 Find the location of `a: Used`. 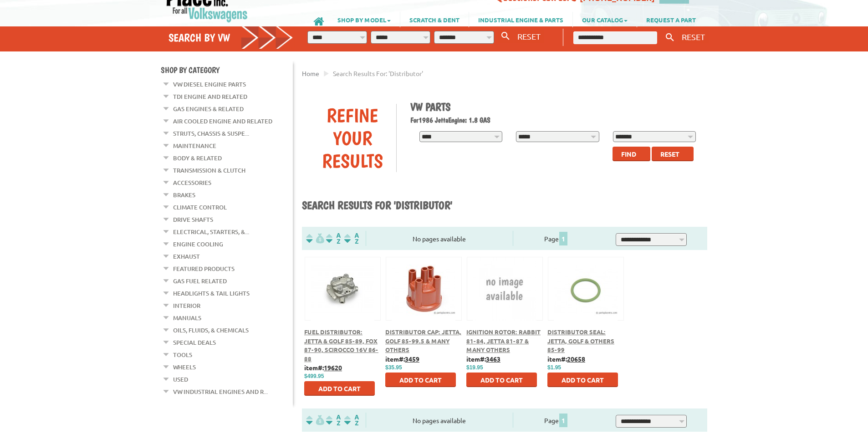

a: Used is located at coordinates (180, 380).